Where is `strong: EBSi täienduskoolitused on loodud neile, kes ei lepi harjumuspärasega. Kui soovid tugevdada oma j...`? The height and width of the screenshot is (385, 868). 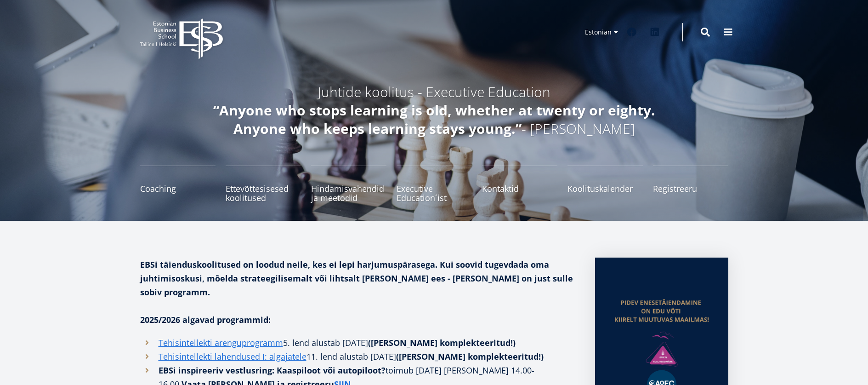 strong: EBSi täienduskoolitused on loodud neile, kes ei lepi harjumuspärasega. Kui soovid tugevdada oma j... is located at coordinates (357, 278).